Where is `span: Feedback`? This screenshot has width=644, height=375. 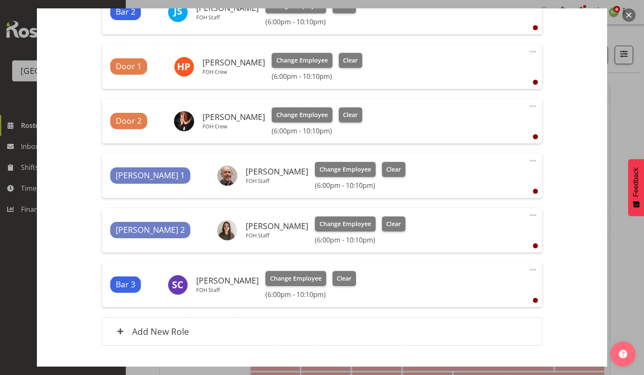
span: Feedback is located at coordinates (636, 182).